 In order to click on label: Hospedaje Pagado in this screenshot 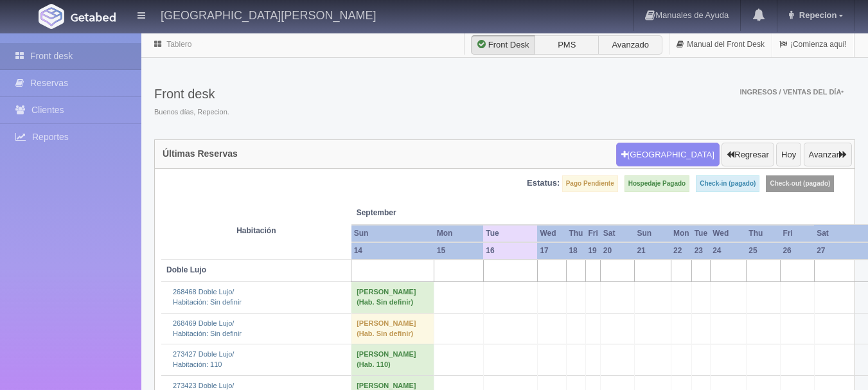, I will do `click(657, 184)`.